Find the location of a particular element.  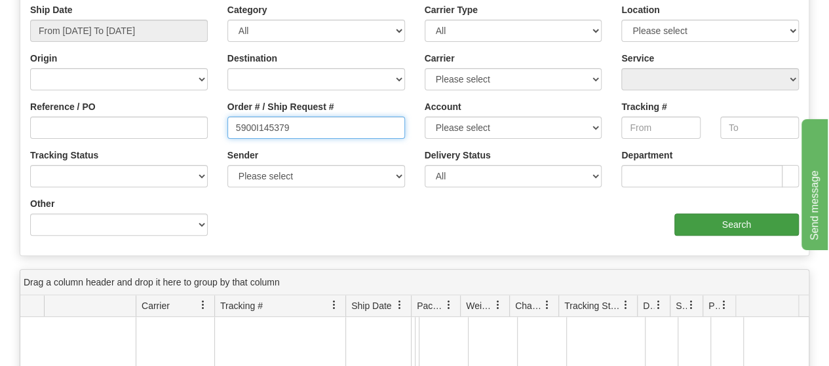

span: Packages is located at coordinates (431, 306).